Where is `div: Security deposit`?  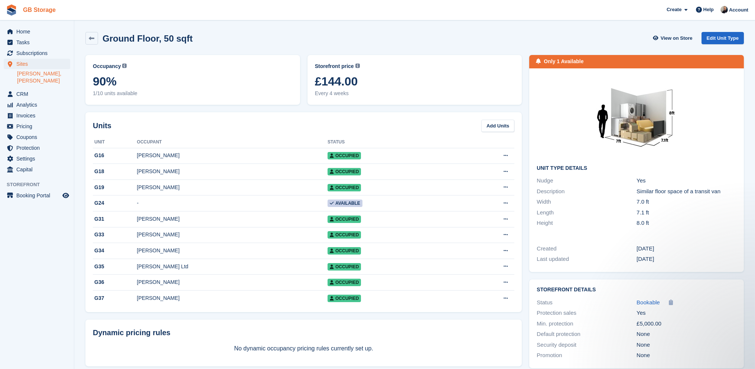 div: Security deposit is located at coordinates (586, 344).